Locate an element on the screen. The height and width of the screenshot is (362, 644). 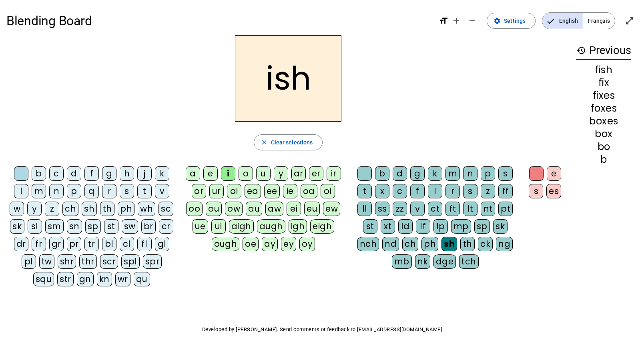
div: th is located at coordinates (107, 209).